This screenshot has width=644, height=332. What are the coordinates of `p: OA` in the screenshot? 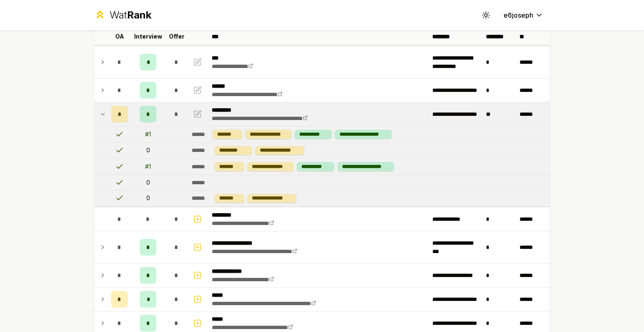 It's located at (120, 36).